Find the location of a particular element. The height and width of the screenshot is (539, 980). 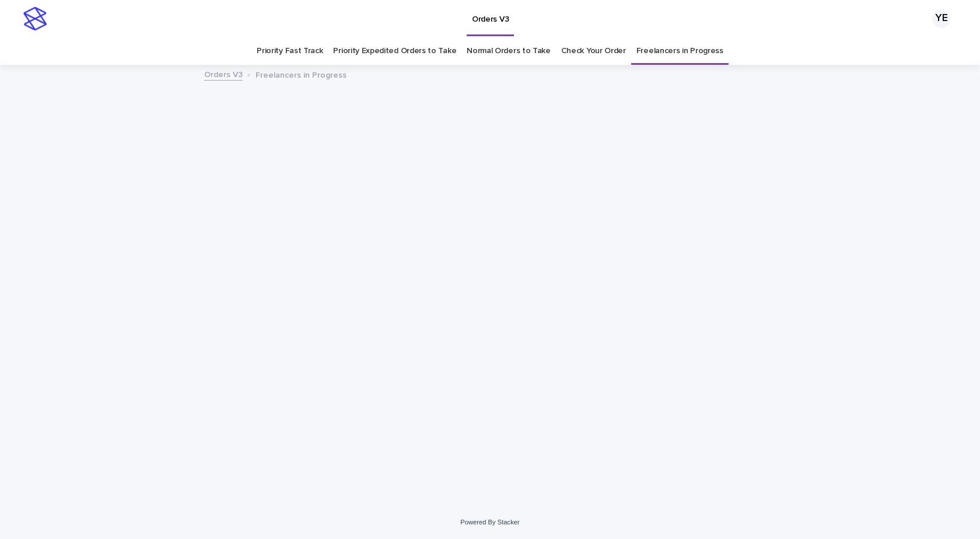

a: Check Your Order is located at coordinates (593, 51).